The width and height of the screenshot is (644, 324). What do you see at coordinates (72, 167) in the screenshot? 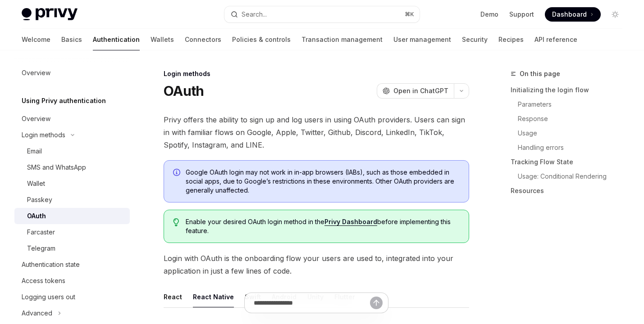
I see `a: SMS and WhatsApp` at bounding box center [72, 167].